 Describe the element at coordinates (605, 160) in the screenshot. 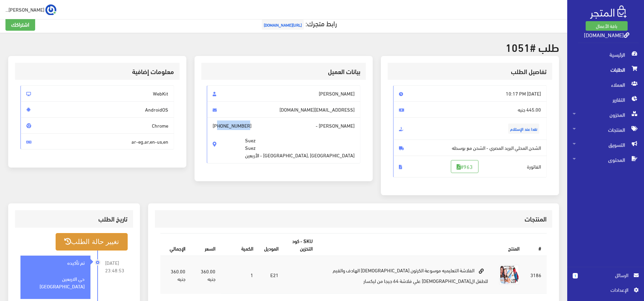

I see `a: المحتوى` at that location.